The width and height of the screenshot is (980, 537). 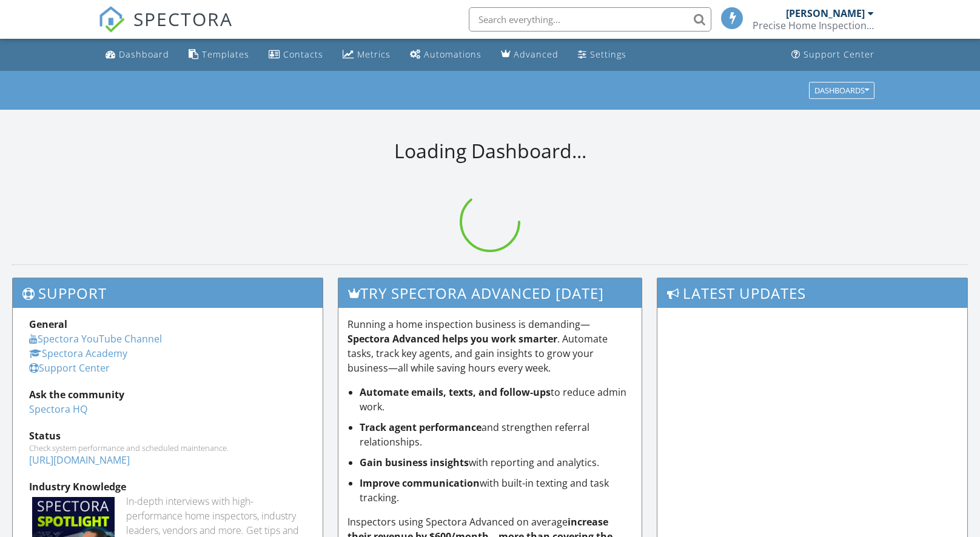 What do you see at coordinates (168, 436) in the screenshot?
I see `div: Status` at bounding box center [168, 436].